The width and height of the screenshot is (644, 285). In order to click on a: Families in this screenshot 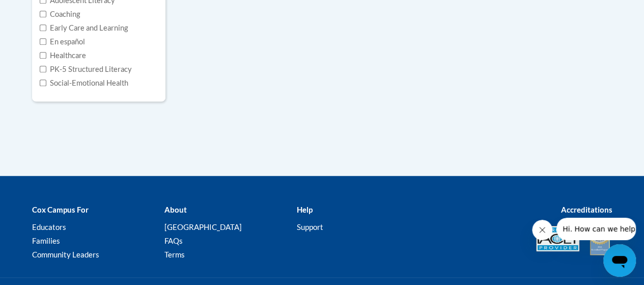, I will do `click(46, 240)`.